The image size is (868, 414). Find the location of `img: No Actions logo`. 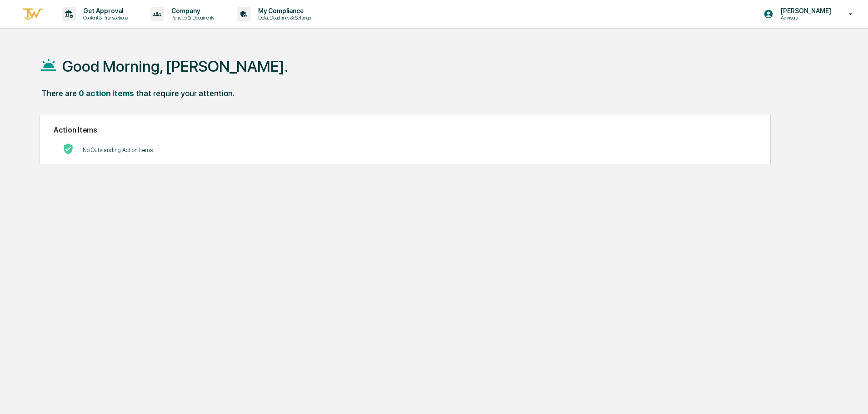

img: No Actions logo is located at coordinates (68, 149).